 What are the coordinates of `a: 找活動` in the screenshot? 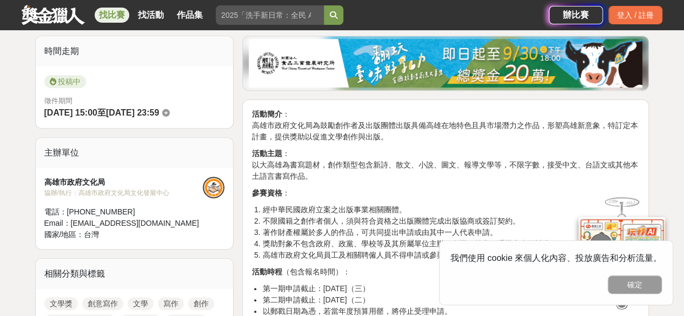 It's located at (151, 15).